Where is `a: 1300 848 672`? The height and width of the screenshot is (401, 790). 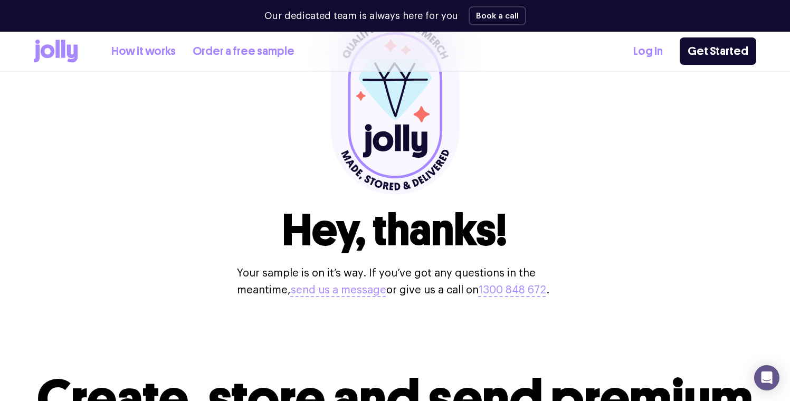
a: 1300 848 672 is located at coordinates (512, 290).